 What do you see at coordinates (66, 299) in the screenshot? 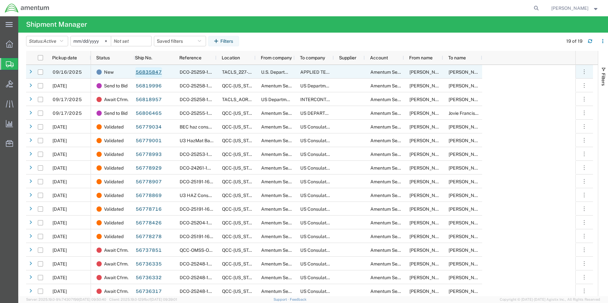
I see `span: Server: 2025.19.0-91c74307f99` at bounding box center [66, 299].